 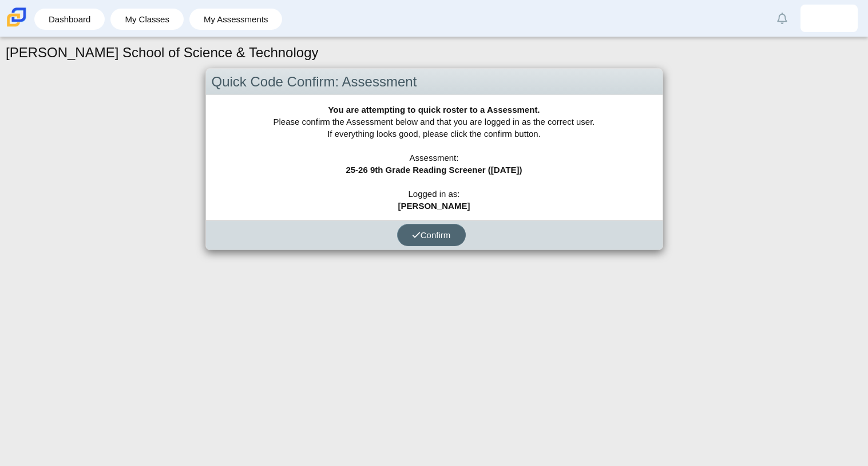 I want to click on a: kayla.baker.Tb0A88, so click(x=829, y=19).